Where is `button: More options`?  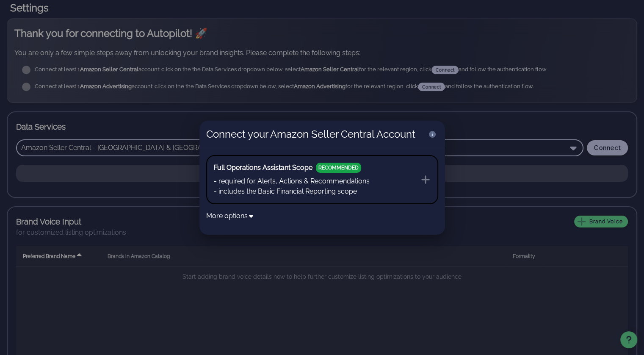
button: More options is located at coordinates (230, 216).